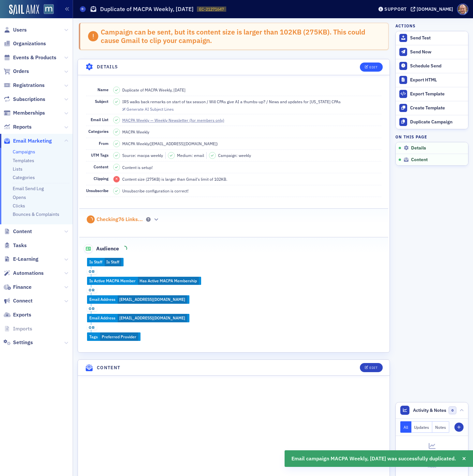  What do you see at coordinates (100, 155) in the screenshot?
I see `span: UTM Tags` at bounding box center [100, 155].